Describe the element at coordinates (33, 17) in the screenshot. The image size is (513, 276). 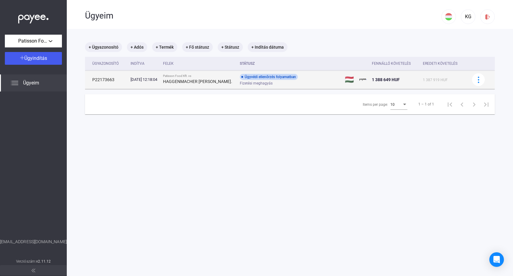
I see `img: white-payee-white-dot.svg` at that location.